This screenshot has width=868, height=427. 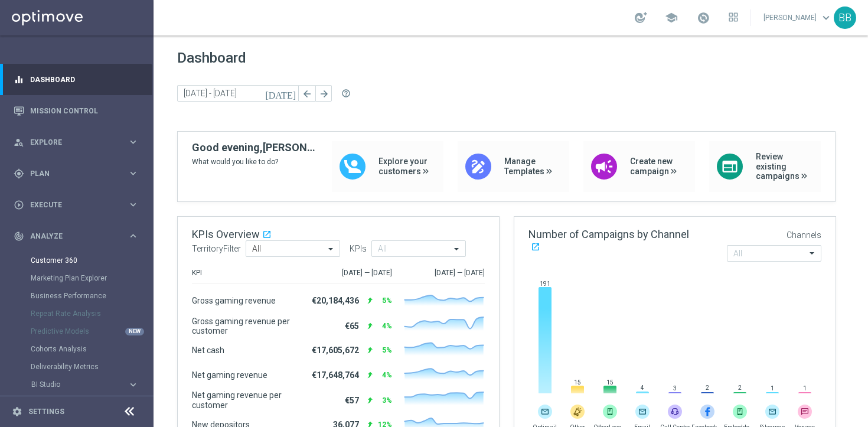 What do you see at coordinates (78, 174) in the screenshot?
I see `span: Plan` at bounding box center [78, 174].